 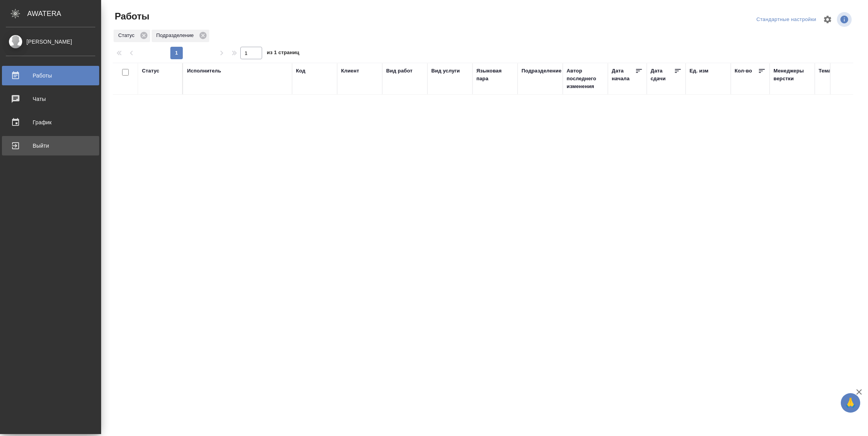 What do you see at coordinates (51, 75) in the screenshot?
I see `a: Работы` at bounding box center [51, 75].